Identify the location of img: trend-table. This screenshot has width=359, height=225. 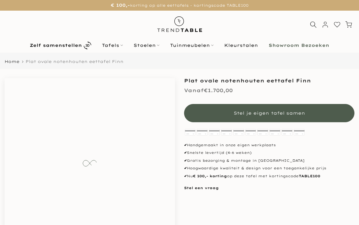
(180, 24).